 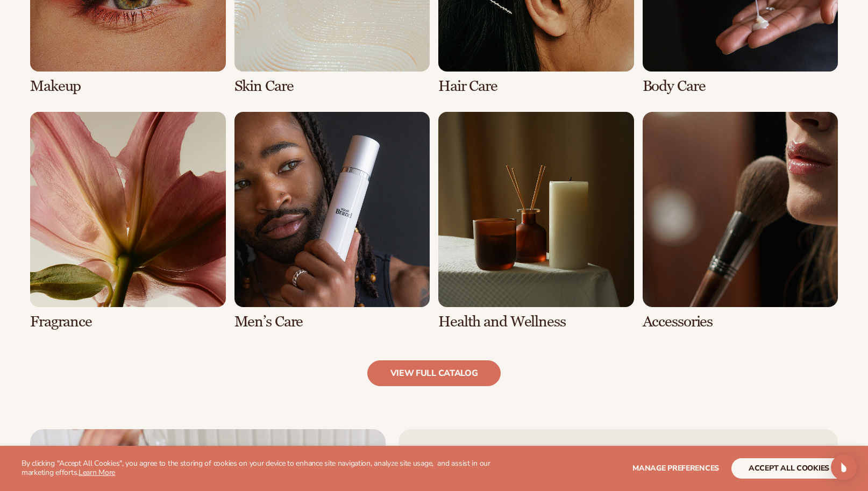 I want to click on p: By clicking "Accept All Cookies", you agree to the storing of cookies on your device to enhance s..., so click(x=257, y=469).